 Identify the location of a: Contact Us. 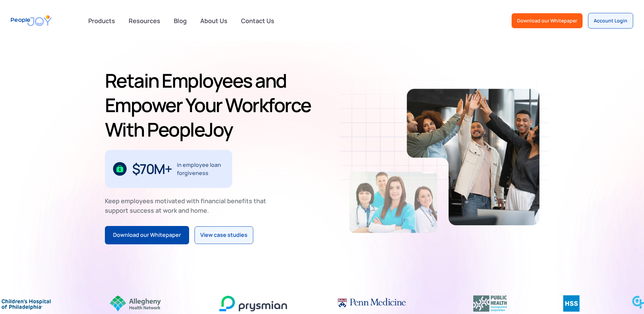
(258, 21).